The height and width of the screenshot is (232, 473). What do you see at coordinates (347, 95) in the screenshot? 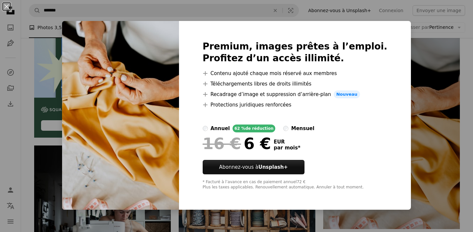
I see `span: Nouveau` at bounding box center [347, 95].